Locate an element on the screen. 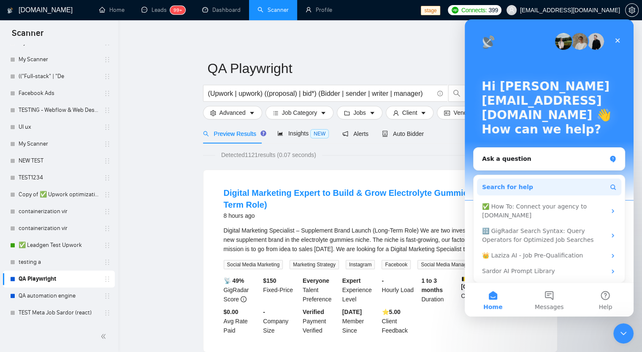 Image resolution: width=642 pixels, height=352 pixels. b: Everyone is located at coordinates (316, 281).